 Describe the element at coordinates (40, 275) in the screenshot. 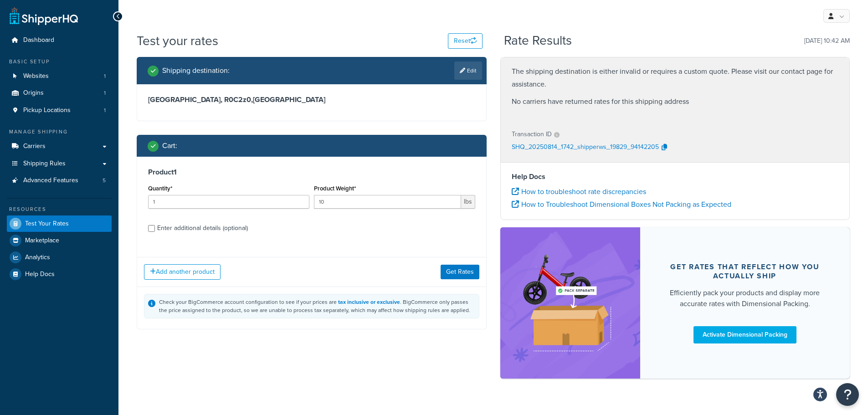

I see `span: Help Docs` at that location.